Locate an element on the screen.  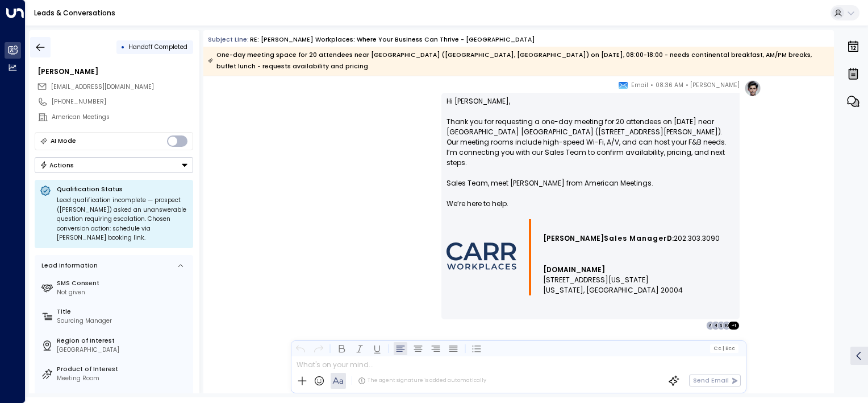
div: Button group with a nested menu is located at coordinates (113, 165).